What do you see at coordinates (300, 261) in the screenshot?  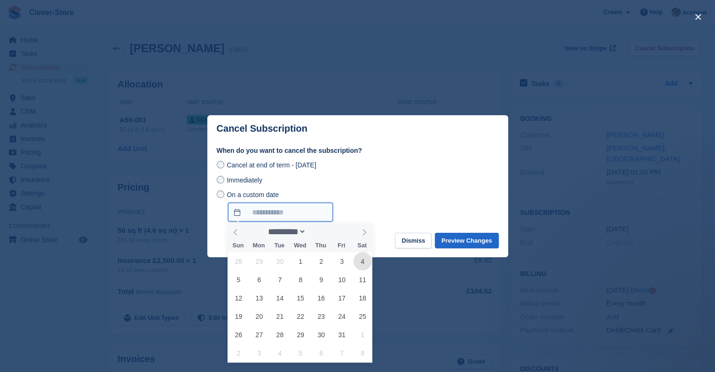 I see `span: October 1, 2025` at bounding box center [300, 261].